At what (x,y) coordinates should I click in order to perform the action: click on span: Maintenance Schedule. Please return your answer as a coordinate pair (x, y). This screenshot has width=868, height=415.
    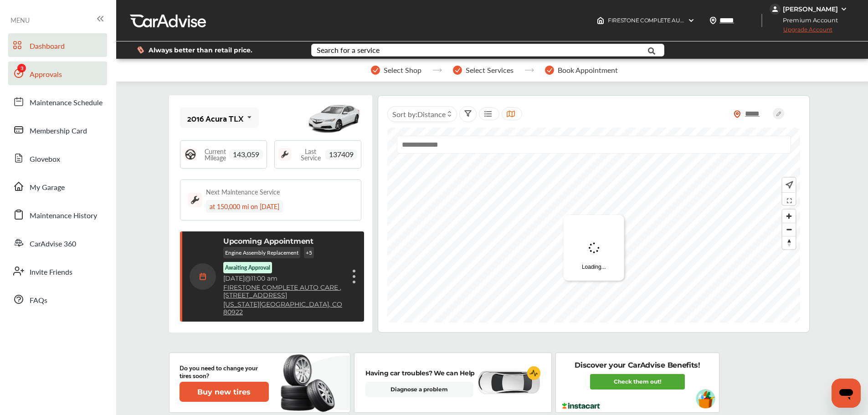
    Looking at the image, I should click on (66, 103).